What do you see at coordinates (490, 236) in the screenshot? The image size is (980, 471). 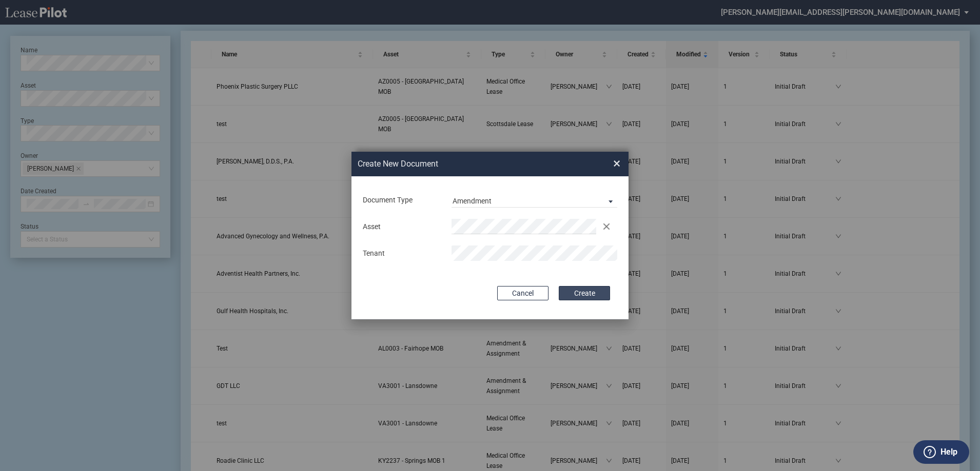 I see `md-dialog: Create New ...` at bounding box center [490, 236].